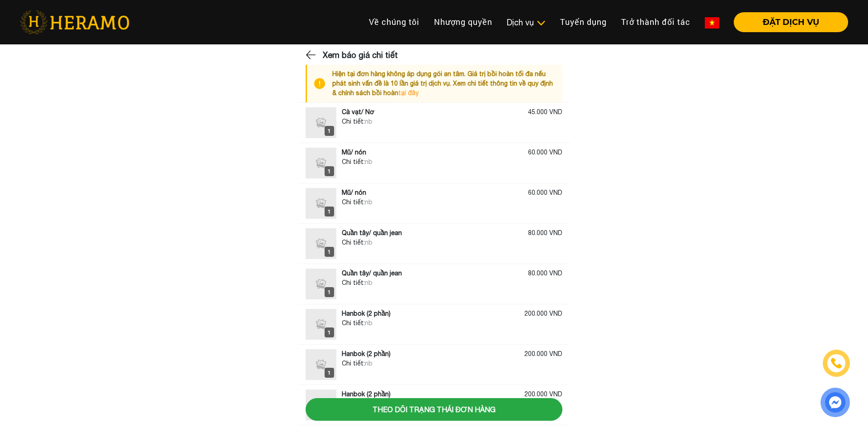  What do you see at coordinates (836, 363) in the screenshot?
I see `a: phone-icon` at bounding box center [836, 363].